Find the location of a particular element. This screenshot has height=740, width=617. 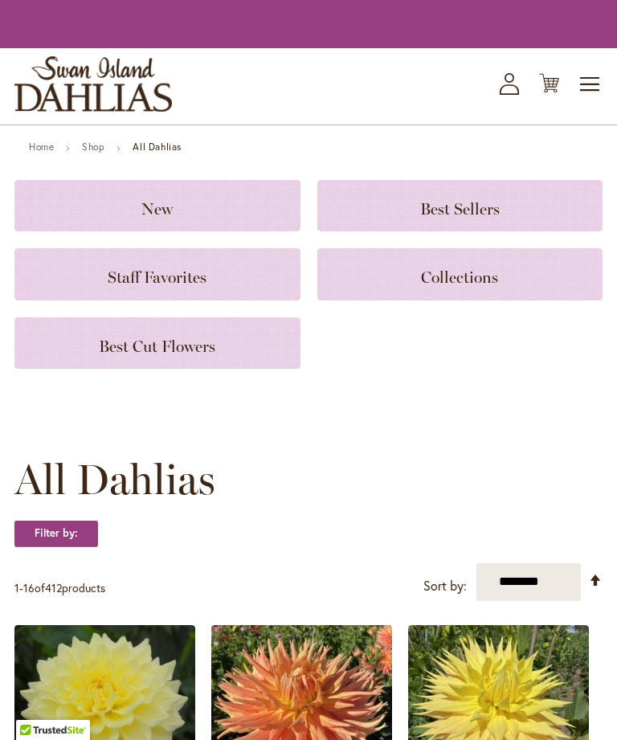

span: 16 is located at coordinates (29, 587).